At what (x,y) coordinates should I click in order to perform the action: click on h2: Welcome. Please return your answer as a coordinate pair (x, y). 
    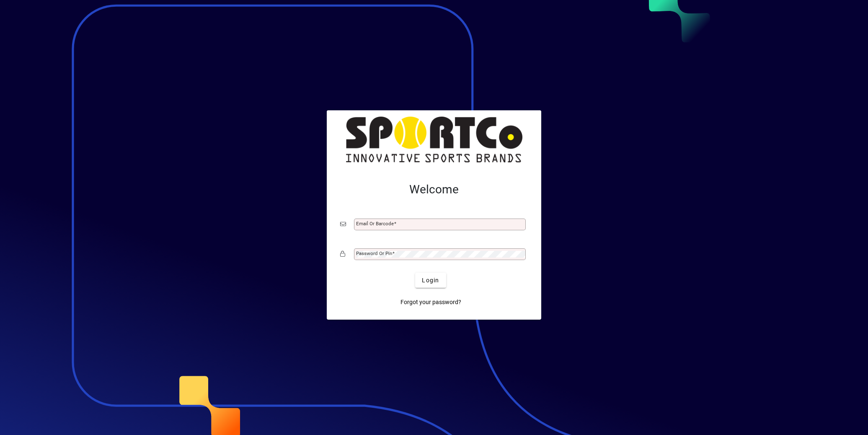
    Looking at the image, I should click on (434, 190).